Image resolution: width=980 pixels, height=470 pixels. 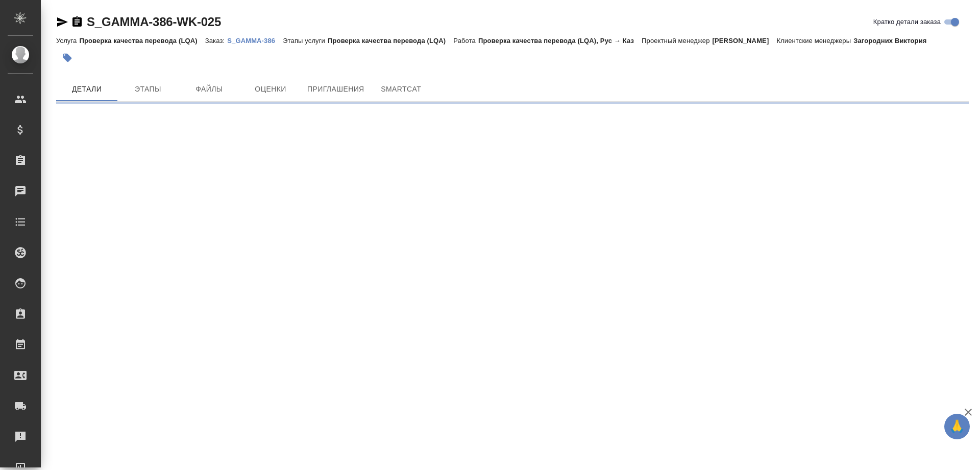 I want to click on span: Этапы, so click(x=148, y=89).